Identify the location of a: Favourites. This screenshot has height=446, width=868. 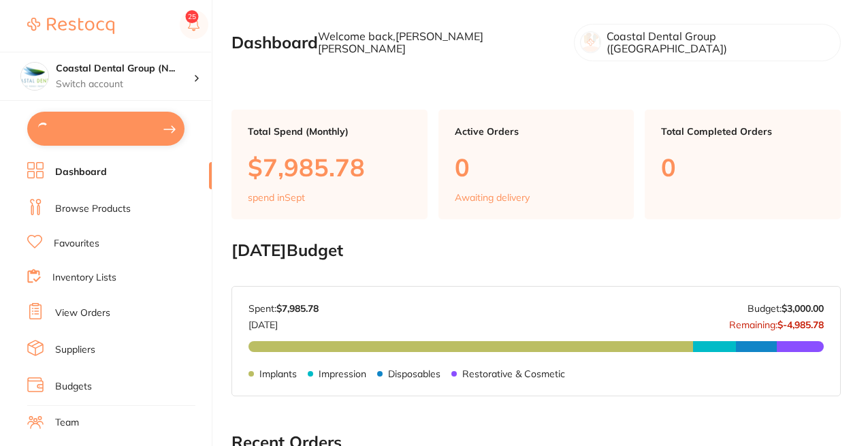
(76, 244).